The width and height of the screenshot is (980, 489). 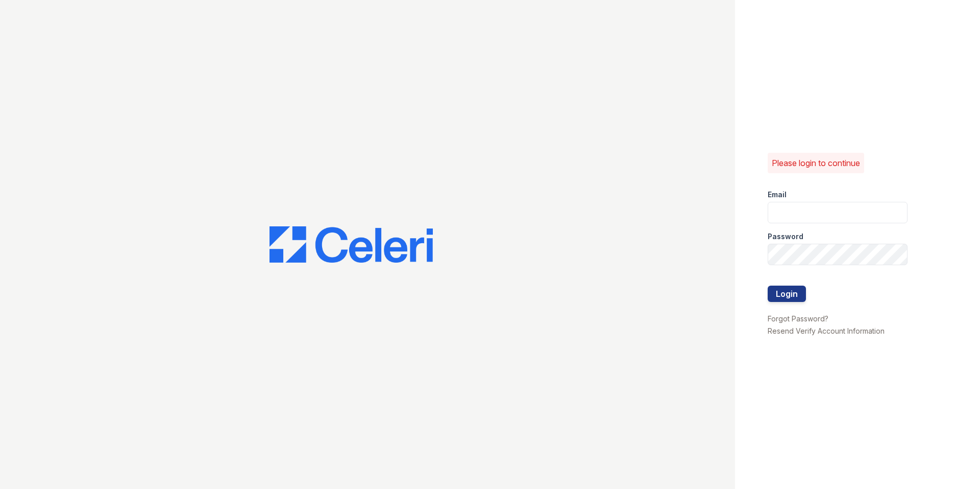 What do you see at coordinates (826, 330) in the screenshot?
I see `a: Resend Verify Account Information` at bounding box center [826, 330].